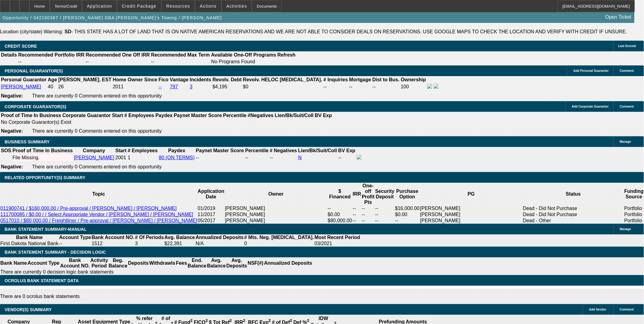 The width and height of the screenshot is (644, 324). Describe the element at coordinates (385, 79) in the screenshot. I see `b: Dist to Bus.` at that location.